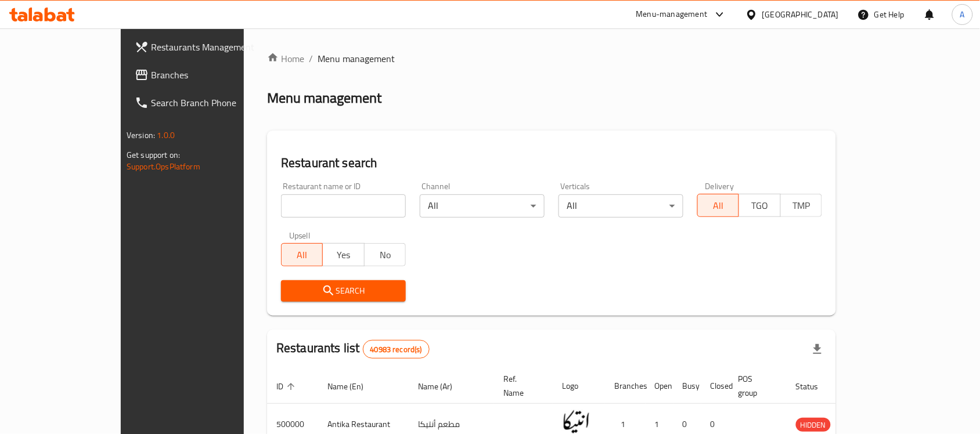 The width and height of the screenshot is (980, 434). I want to click on span: Branches, so click(213, 75).